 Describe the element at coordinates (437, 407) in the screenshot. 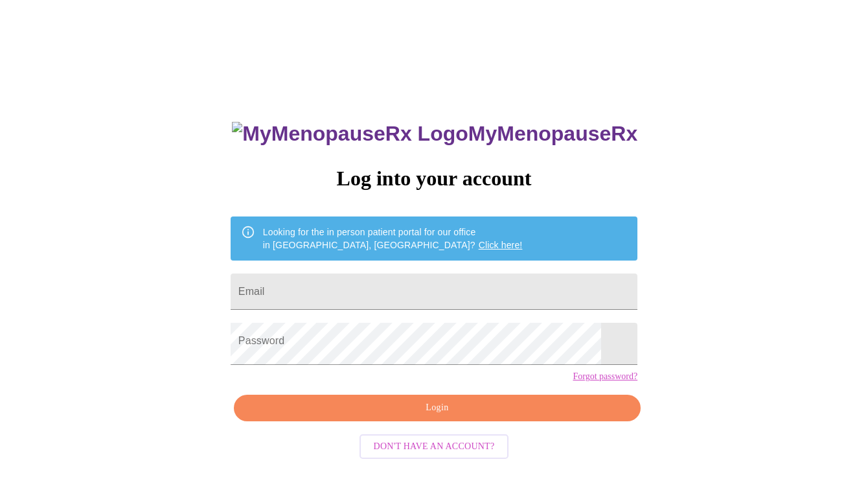

I see `span: Login` at that location.